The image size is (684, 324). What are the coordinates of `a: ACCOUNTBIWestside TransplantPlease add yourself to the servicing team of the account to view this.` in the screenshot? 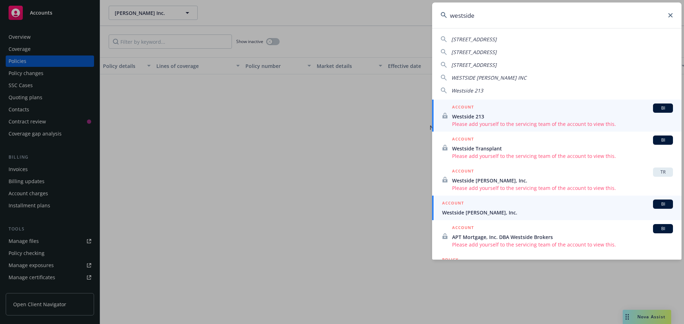 It's located at (556, 148).